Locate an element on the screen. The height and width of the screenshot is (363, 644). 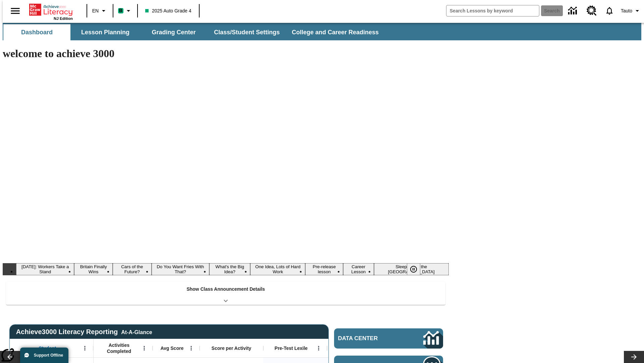
button: Grading Center is located at coordinates (174, 32).